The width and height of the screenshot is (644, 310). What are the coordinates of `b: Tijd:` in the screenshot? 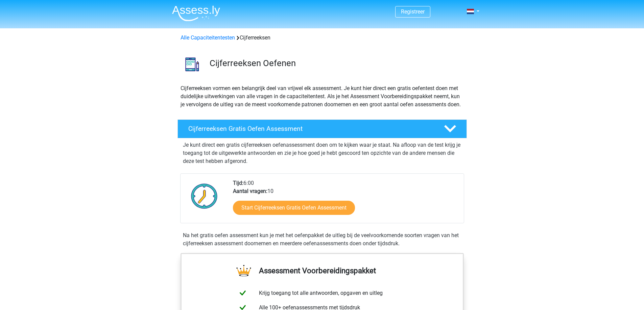 It's located at (238, 183).